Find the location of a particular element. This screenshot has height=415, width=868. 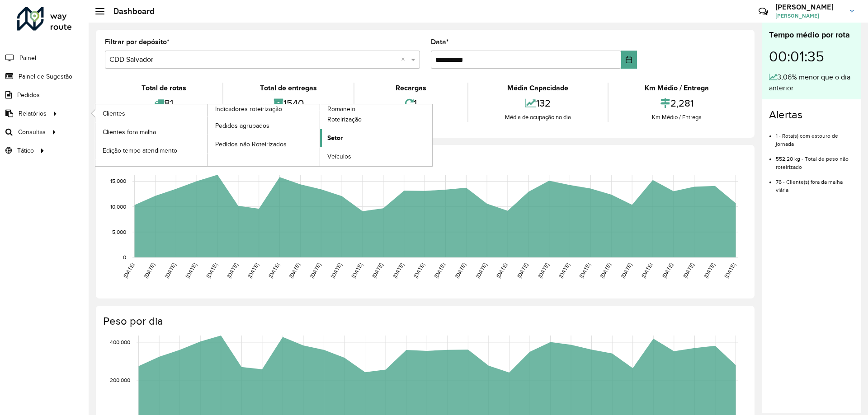

span: Indicadores roteirização is located at coordinates (249, 109).